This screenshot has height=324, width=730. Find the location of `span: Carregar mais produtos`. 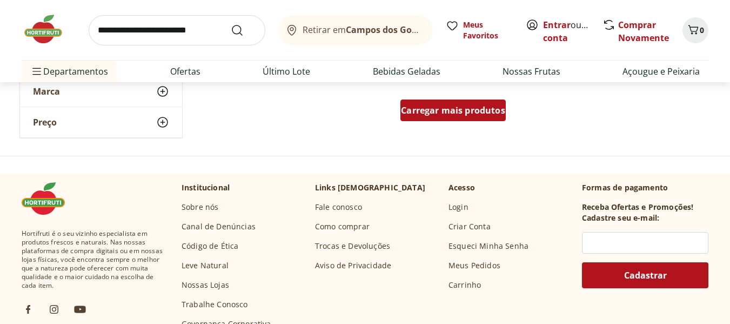

span: Carregar mais produtos is located at coordinates (453, 110).